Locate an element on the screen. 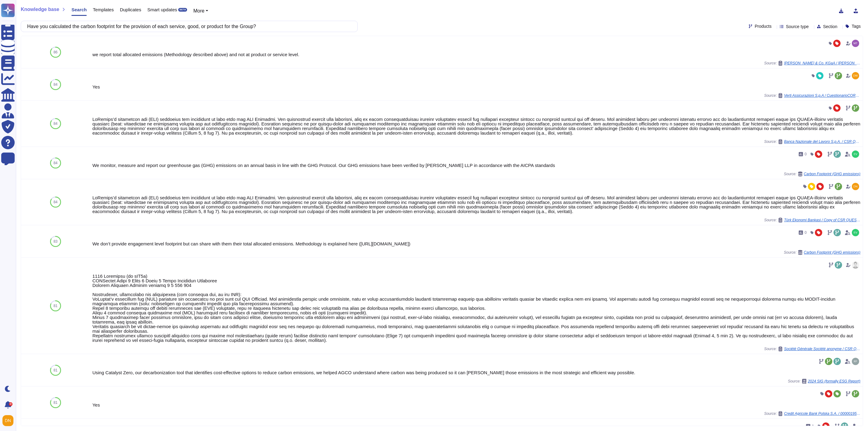  div: BETA is located at coordinates (183, 10).